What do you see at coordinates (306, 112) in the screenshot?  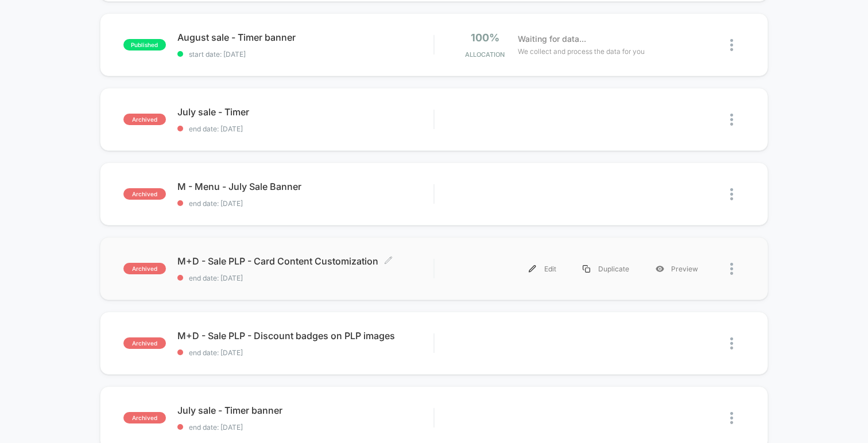 I see `span: July sale - Timer` at bounding box center [306, 112].